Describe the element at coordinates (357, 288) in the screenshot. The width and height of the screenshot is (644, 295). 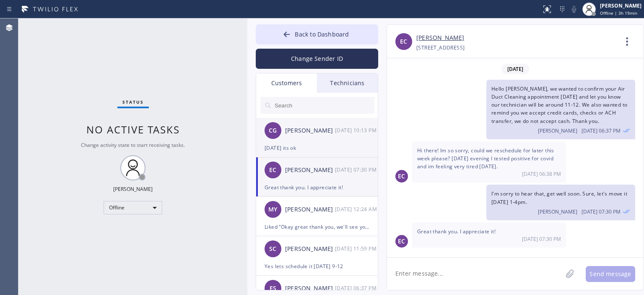
I see `div: 08/22/2025 9:37 AM` at that location.